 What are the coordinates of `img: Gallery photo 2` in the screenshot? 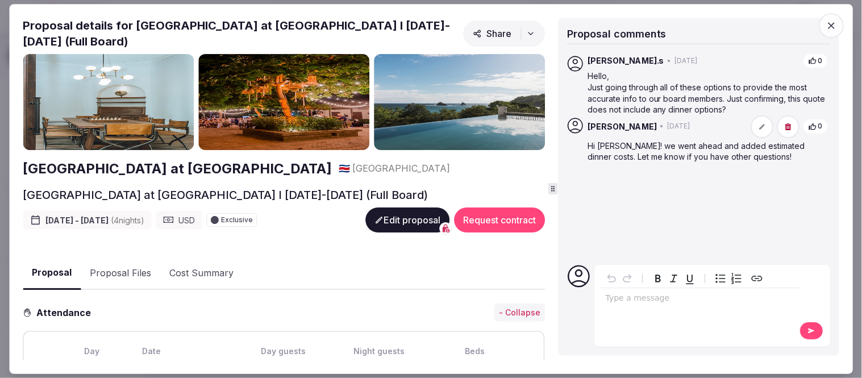 It's located at (284, 102).